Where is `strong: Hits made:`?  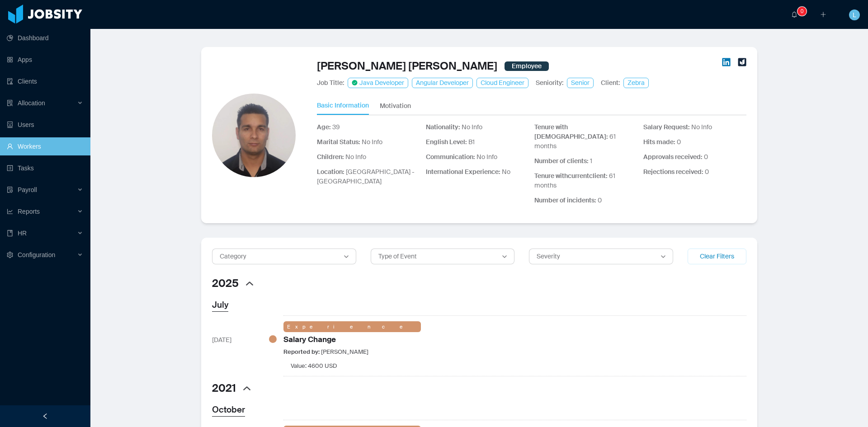
strong: Hits made: is located at coordinates (659, 142).